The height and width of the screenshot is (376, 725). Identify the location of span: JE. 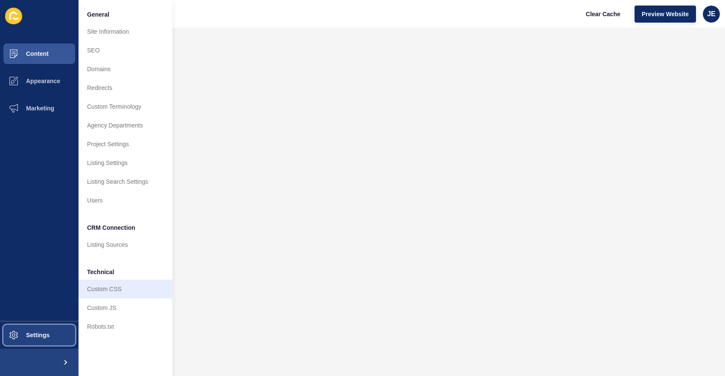
(711, 14).